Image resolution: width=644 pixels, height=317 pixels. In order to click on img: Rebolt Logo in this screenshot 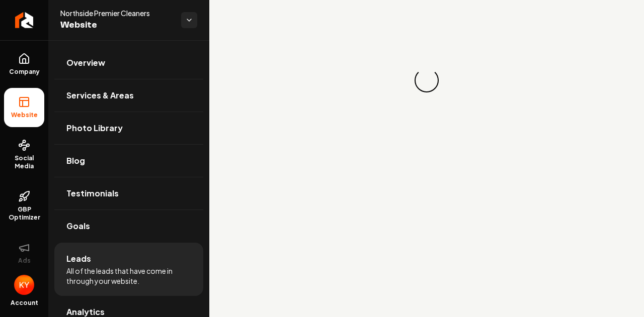, I will do `click(24, 20)`.